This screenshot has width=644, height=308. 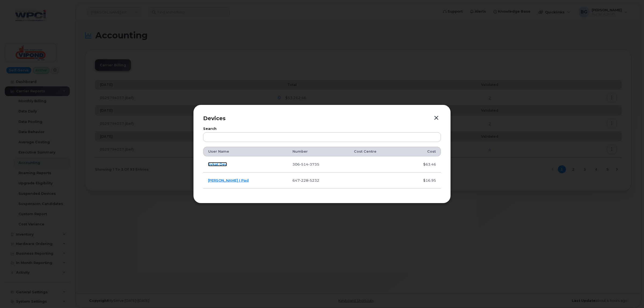 I want to click on th: Cost, so click(x=422, y=151).